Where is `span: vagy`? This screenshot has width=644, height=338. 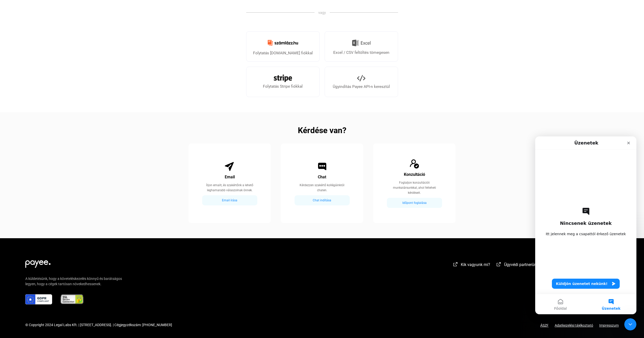
span: vagy is located at coordinates (322, 13).